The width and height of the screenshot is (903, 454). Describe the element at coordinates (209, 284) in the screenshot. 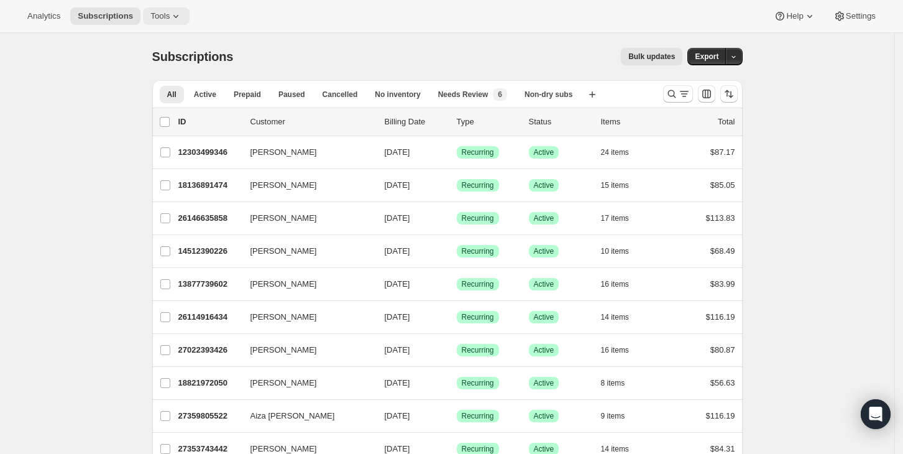

I see `p: 13877739602` at that location.